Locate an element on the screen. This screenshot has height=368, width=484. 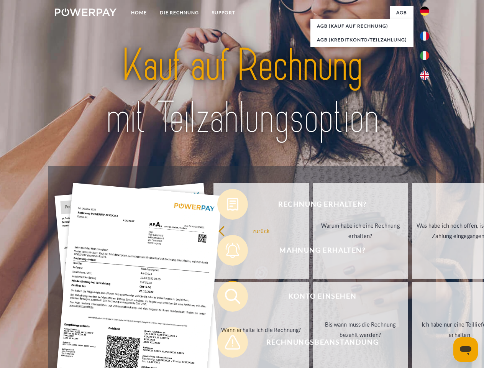
a: Home is located at coordinates (139, 13).